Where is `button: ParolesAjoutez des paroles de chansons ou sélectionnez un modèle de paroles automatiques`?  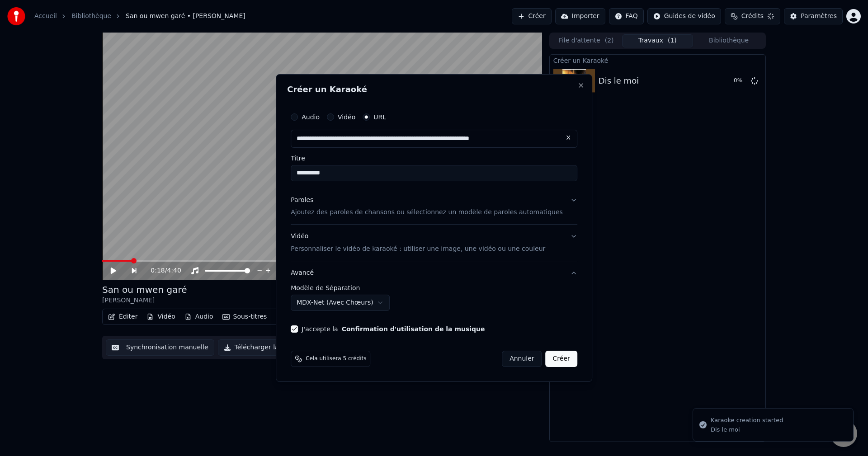
button: ParolesAjoutez des paroles de chansons ou sélectionnez un modèle de paroles automatiques is located at coordinates (434, 207).